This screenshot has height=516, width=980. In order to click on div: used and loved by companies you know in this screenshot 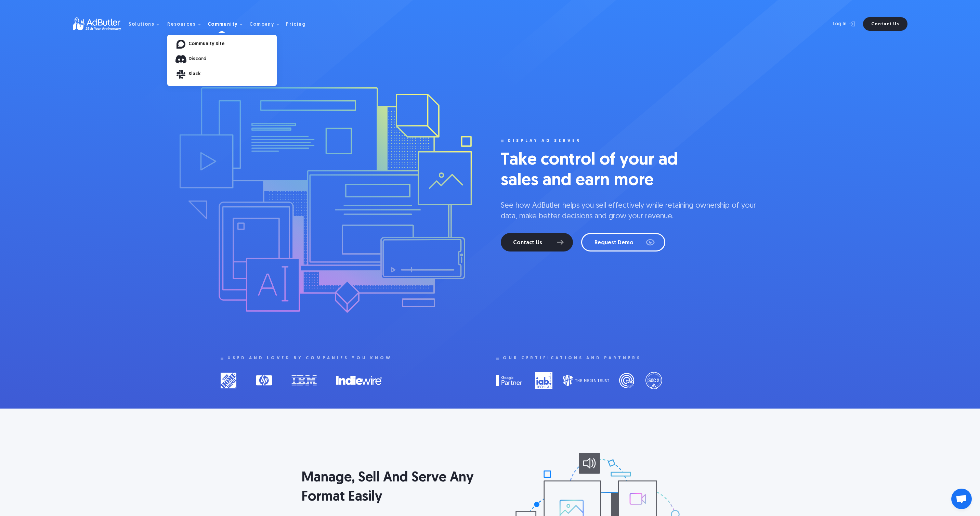, I will do `click(309, 358)`.